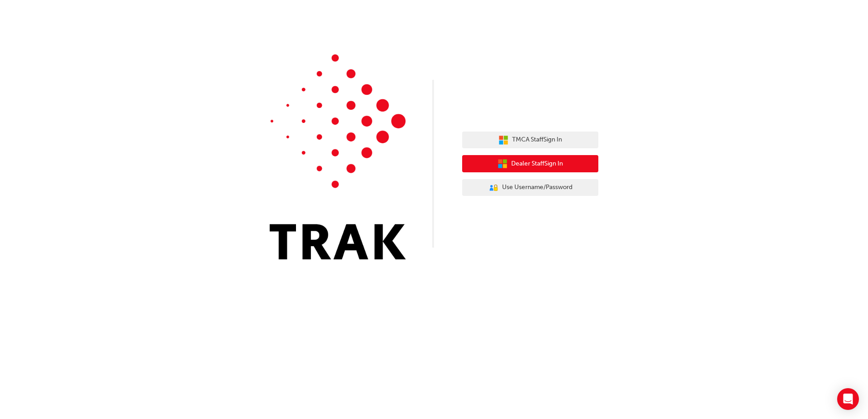 This screenshot has width=868, height=419. Describe the element at coordinates (531, 140) in the screenshot. I see `button: TMCA StaffSign In` at that location.